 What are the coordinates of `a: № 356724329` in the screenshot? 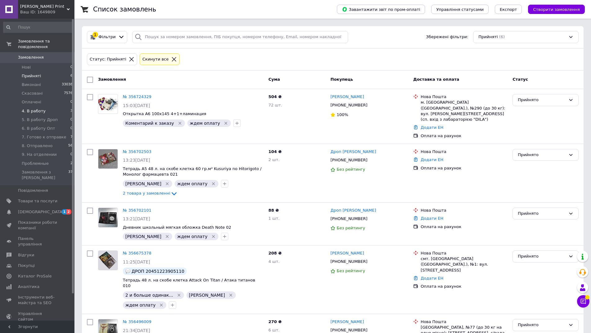 It's located at (137, 96).